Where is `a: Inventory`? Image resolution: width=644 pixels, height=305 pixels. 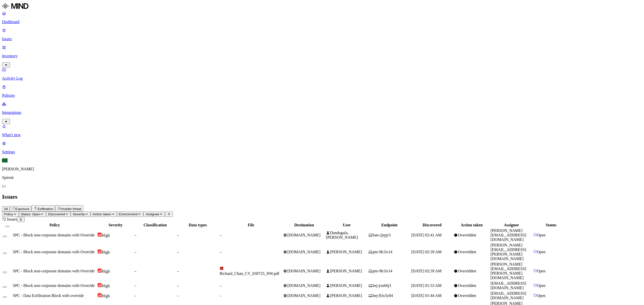 a: Inventory is located at coordinates (322, 56).